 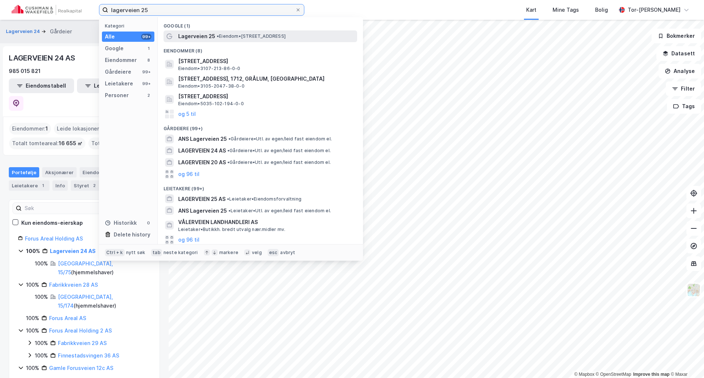 What do you see at coordinates (157, 253) in the screenshot?
I see `div: tab` at bounding box center [157, 253].